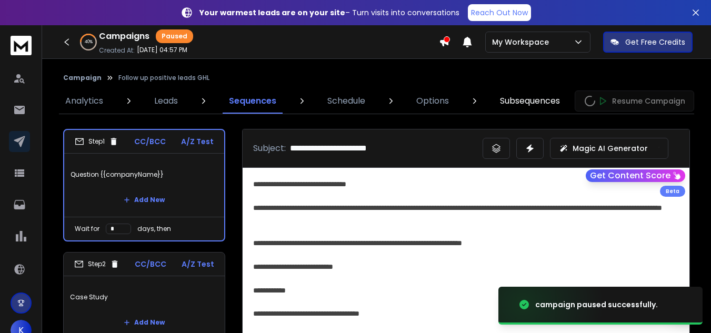  What do you see at coordinates (144, 297) in the screenshot?
I see `p: Case Study` at bounding box center [144, 297].